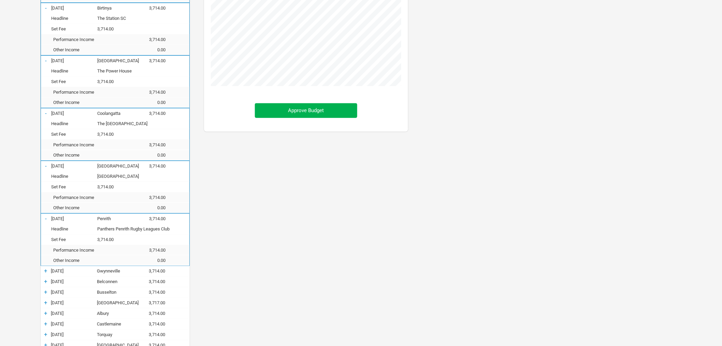 This screenshot has width=722, height=346. Describe the element at coordinates (114, 71) in the screenshot. I see `div: The Power House` at that location.